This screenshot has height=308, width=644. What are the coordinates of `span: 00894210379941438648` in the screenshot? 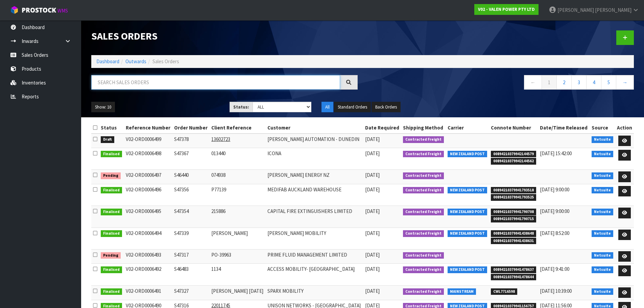 It's located at (514, 233).